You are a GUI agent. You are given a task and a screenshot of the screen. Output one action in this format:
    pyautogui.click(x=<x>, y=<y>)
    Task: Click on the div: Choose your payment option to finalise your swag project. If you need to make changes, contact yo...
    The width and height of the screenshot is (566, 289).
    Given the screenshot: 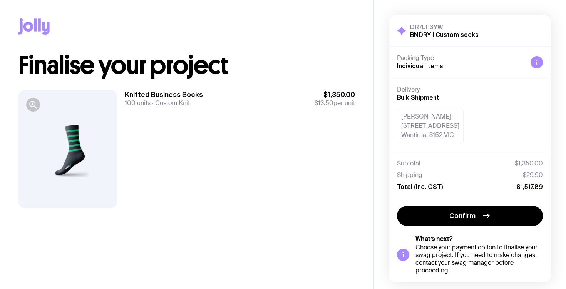 What is the action you would take?
    pyautogui.click(x=479, y=259)
    